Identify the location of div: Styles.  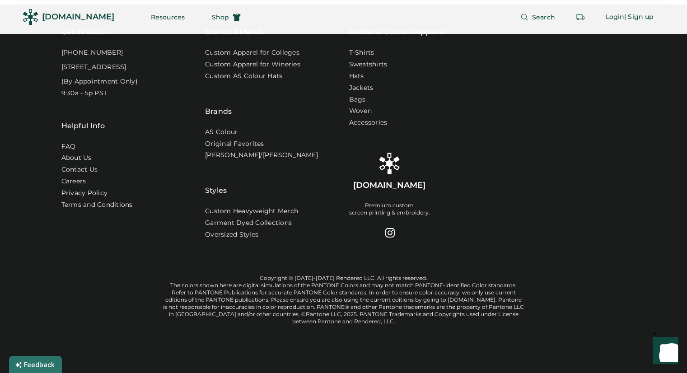
(216, 179).